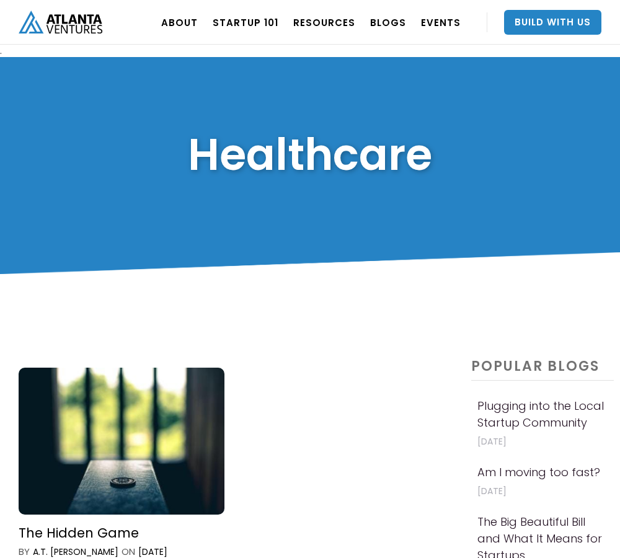 The width and height of the screenshot is (620, 558). I want to click on div: The Hidden Game, so click(122, 533).